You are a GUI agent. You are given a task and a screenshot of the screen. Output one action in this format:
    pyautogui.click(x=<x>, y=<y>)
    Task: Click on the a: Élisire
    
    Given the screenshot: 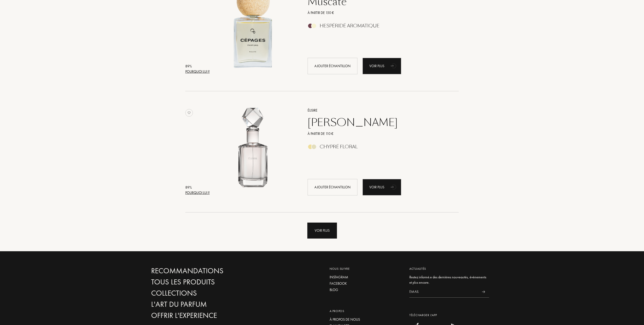 What is the action you would take?
    pyautogui.click(x=378, y=110)
    